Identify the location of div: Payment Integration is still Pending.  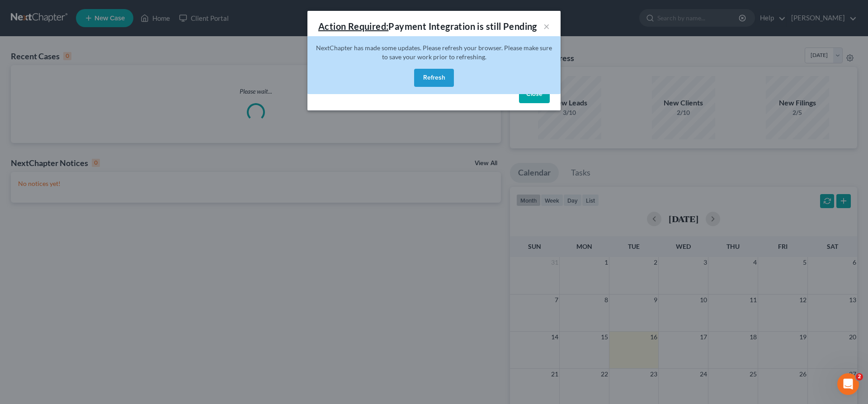
(428, 26).